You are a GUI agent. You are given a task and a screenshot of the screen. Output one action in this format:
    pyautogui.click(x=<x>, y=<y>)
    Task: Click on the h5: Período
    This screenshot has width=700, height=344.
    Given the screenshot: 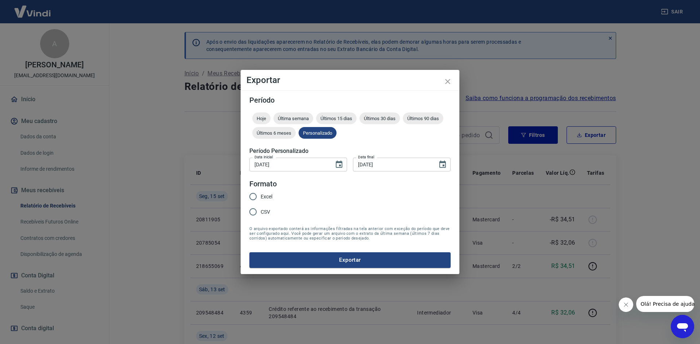 What is the action you would take?
    pyautogui.click(x=350, y=100)
    